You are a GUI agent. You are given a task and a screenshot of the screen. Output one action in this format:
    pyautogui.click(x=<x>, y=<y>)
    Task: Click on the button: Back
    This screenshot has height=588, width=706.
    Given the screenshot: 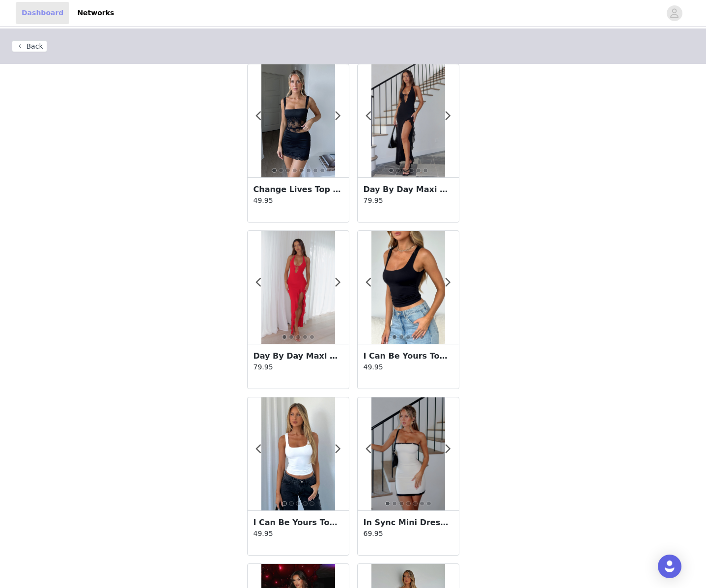 What is the action you would take?
    pyautogui.click(x=30, y=46)
    